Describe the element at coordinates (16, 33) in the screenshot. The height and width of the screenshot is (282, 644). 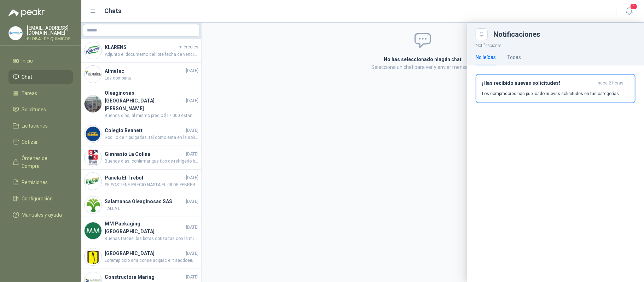
I see `img: Company Logo` at that location.